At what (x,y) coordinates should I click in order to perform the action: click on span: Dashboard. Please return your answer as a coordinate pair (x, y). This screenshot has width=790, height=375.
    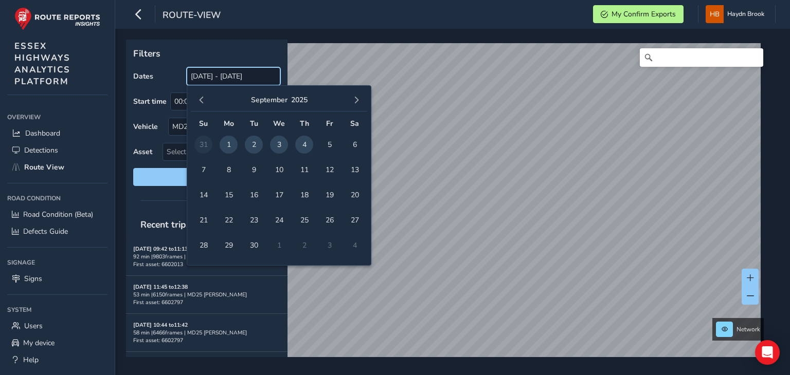
    Looking at the image, I should click on (43, 133).